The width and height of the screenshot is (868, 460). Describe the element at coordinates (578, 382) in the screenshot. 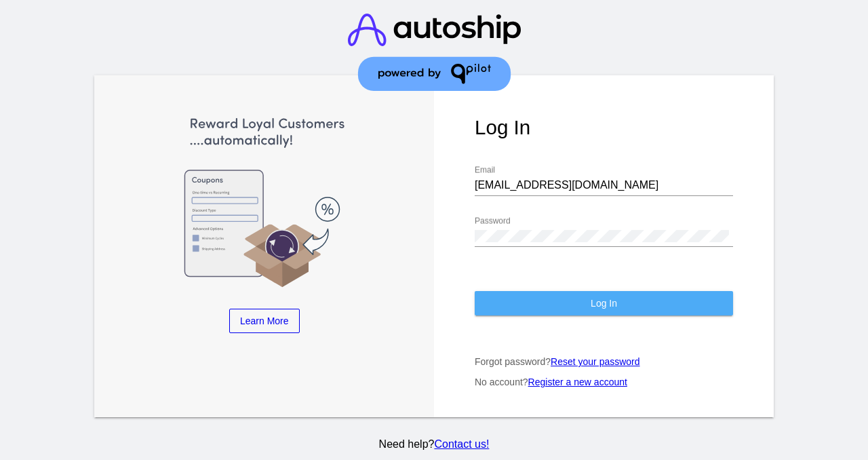

I see `a: Register a new account` at that location.